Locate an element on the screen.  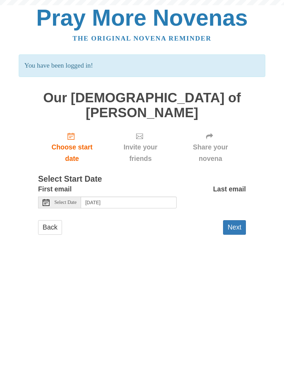
h3: Select Start Date is located at coordinates (142, 179).